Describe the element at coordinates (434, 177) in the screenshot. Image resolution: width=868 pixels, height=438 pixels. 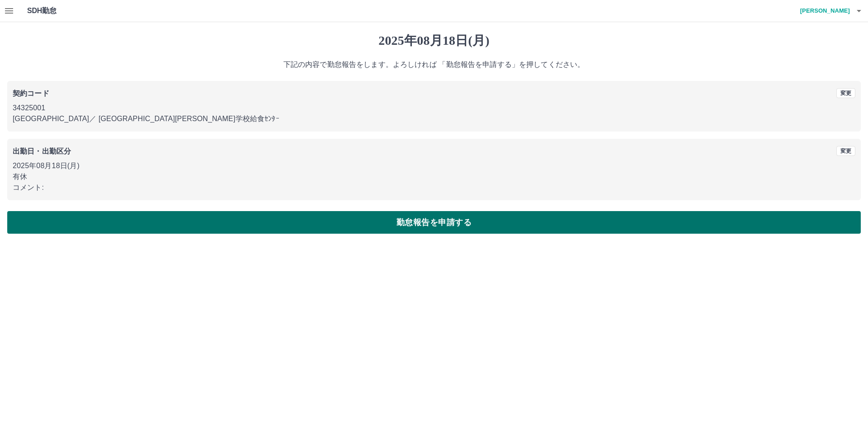
I see `p: 有休` at that location.